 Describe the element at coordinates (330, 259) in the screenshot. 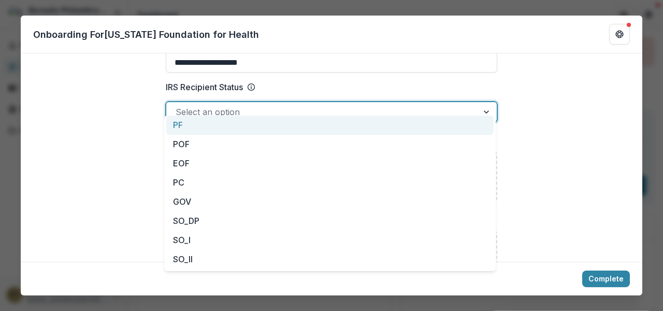

I see `div: SO_II` at that location.